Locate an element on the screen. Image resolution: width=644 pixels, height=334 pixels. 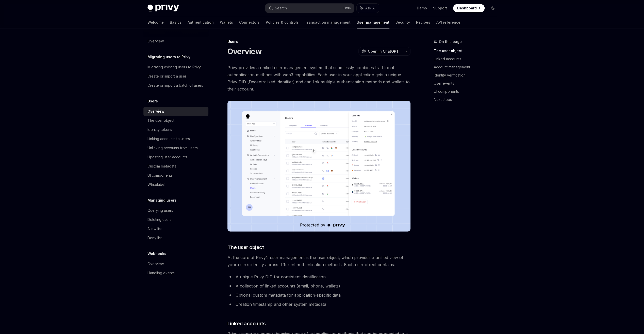
a: Demo is located at coordinates (422, 8).